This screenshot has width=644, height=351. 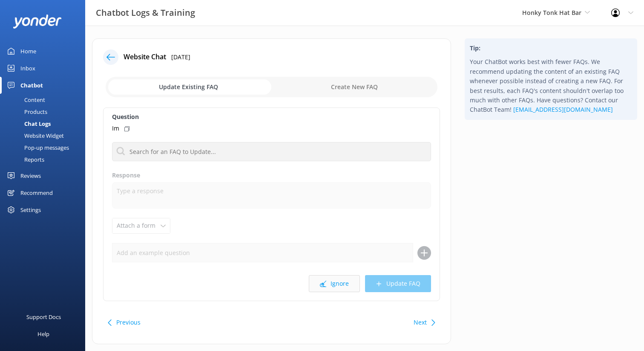 I want to click on a: Pop-up messages, so click(x=45, y=147).